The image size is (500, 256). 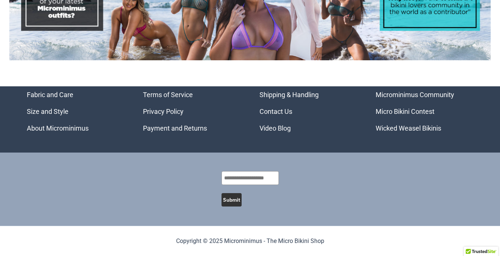 I want to click on a: Video Blog, so click(x=275, y=128).